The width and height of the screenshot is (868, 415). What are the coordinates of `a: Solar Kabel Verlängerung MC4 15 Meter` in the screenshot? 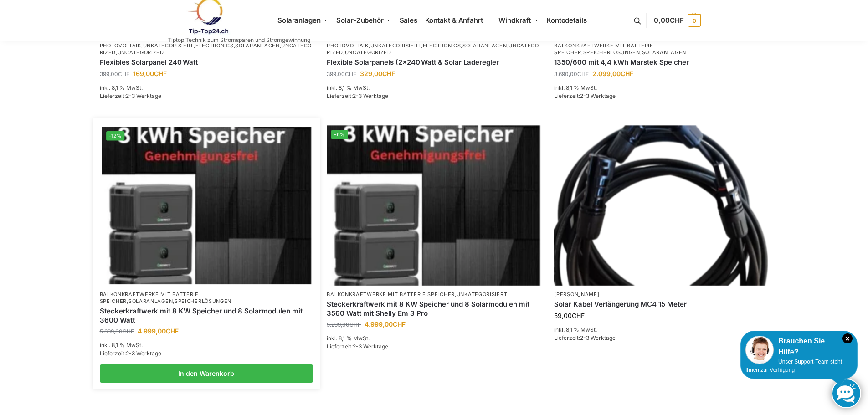 It's located at (660, 304).